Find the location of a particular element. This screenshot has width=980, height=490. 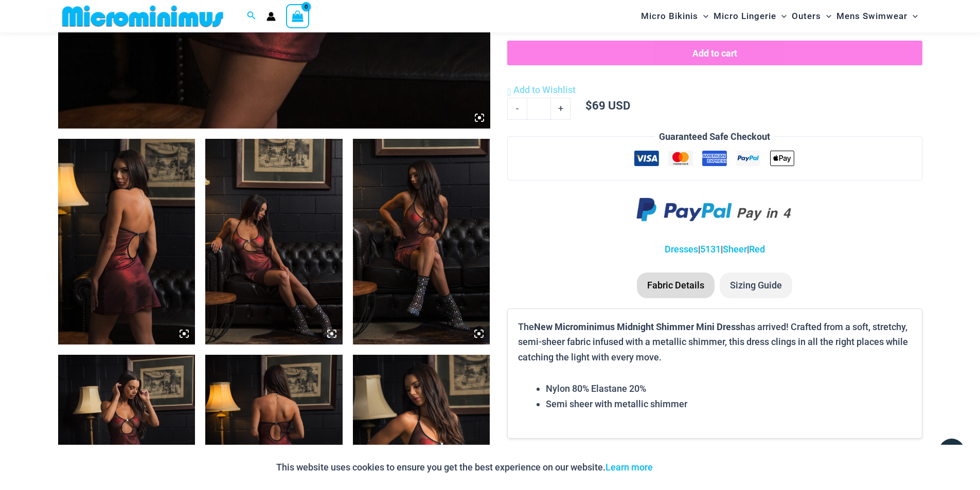

img: MM SHOP LOGO FLAT is located at coordinates (143, 16).